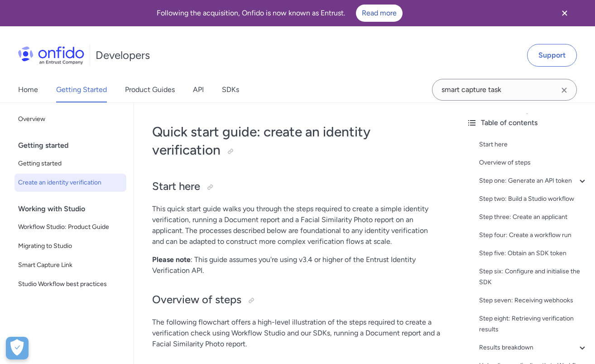 The width and height of the screenshot is (595, 364). What do you see at coordinates (534, 199) in the screenshot?
I see `a: Step two: Build a Studio workflow` at bounding box center [534, 199].